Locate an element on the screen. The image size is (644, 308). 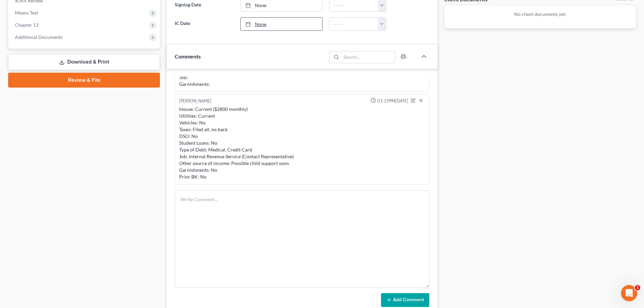
span: Chapter 13 is located at coordinates (27, 25).